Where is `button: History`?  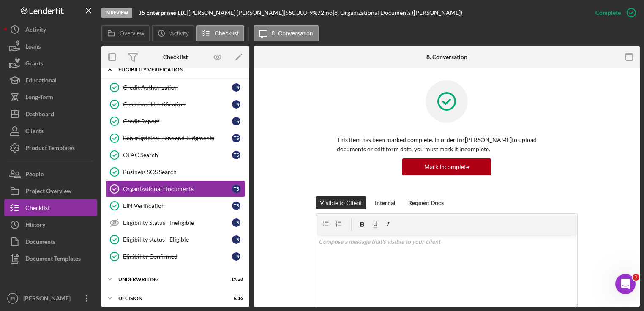 button: History is located at coordinates (51, 225).